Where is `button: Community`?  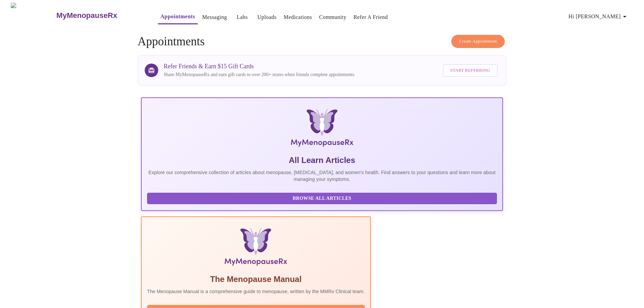
button: Community is located at coordinates (333, 17).